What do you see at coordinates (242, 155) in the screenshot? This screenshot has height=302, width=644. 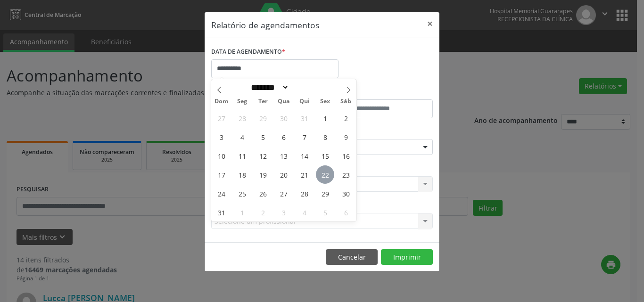 I see `span: Agosto 11, 2025` at bounding box center [242, 155].